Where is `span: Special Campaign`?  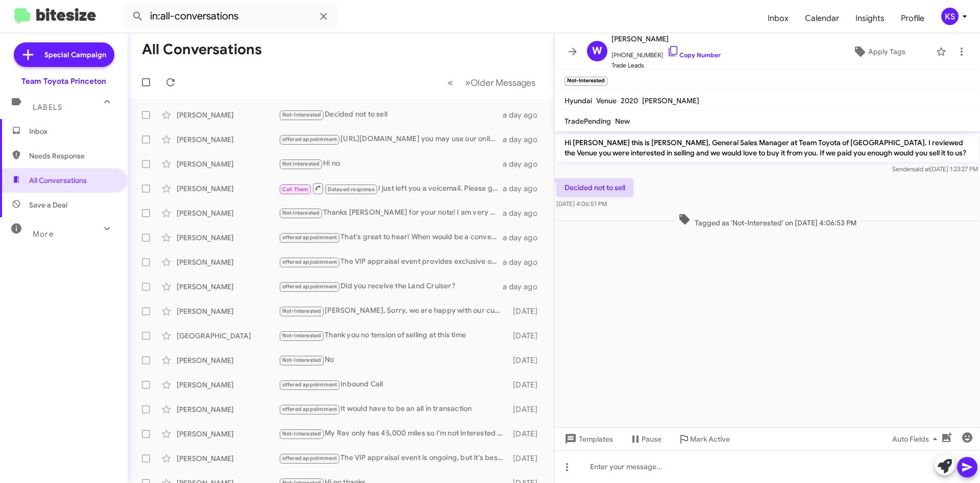
span: Special Campaign is located at coordinates (75, 55).